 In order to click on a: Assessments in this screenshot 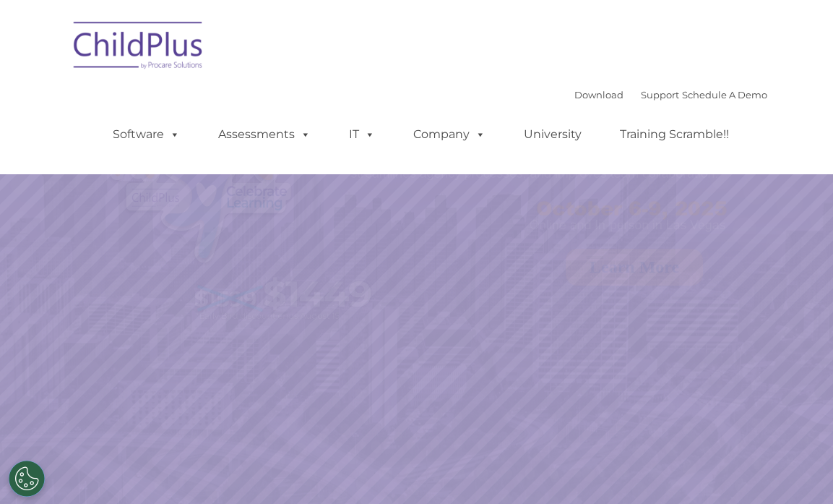, I will do `click(265, 135)`.